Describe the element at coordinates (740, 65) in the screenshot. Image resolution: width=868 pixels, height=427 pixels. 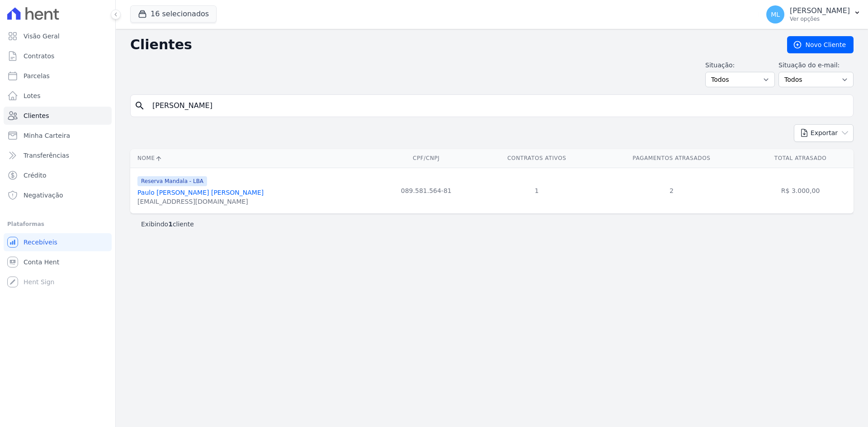
I see `label: Situação:` at that location.